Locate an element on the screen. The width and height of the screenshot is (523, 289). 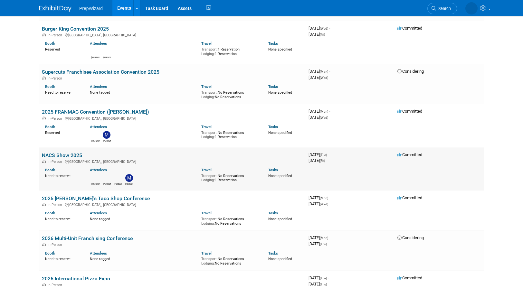
div: Cole Harris is located at coordinates (95, 184).